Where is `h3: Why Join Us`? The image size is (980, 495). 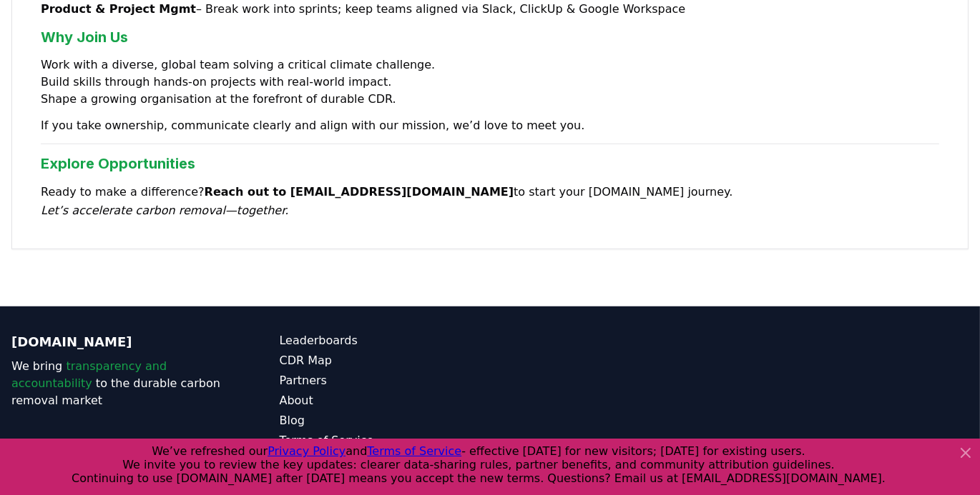
h3: Why Join Us is located at coordinates (490, 37).